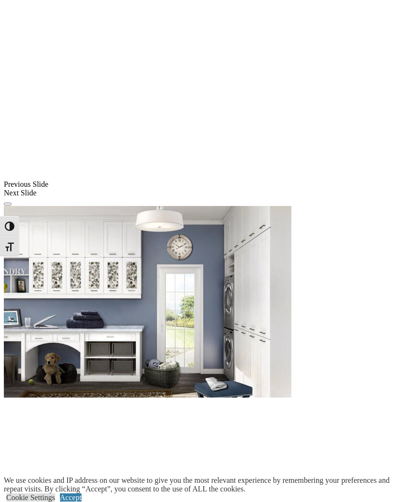 The width and height of the screenshot is (393, 502). What do you see at coordinates (8, 204) in the screenshot?
I see `button: Click here to pause slide show` at bounding box center [8, 204].